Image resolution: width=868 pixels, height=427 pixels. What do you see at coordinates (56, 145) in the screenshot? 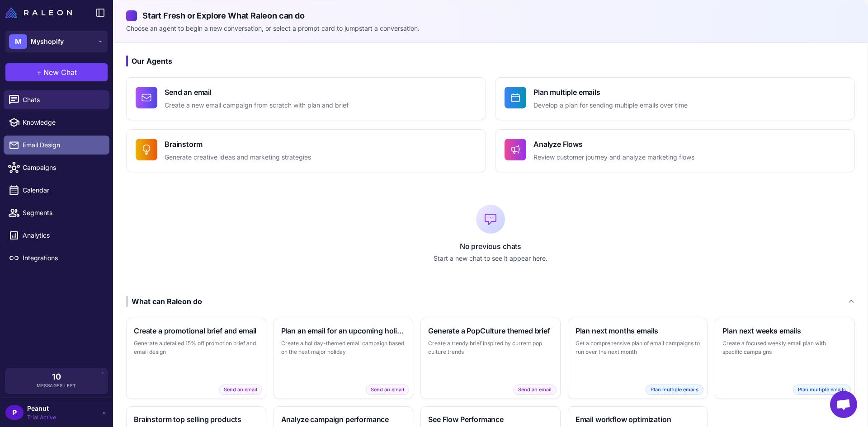
I see `a: Email Design` at bounding box center [56, 145].